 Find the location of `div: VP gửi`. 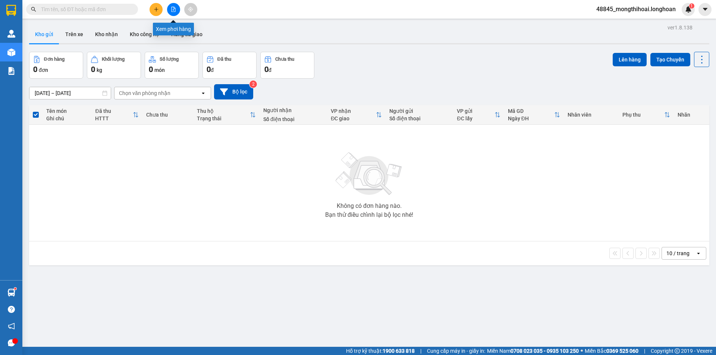

div: VP gửi is located at coordinates (475, 111).